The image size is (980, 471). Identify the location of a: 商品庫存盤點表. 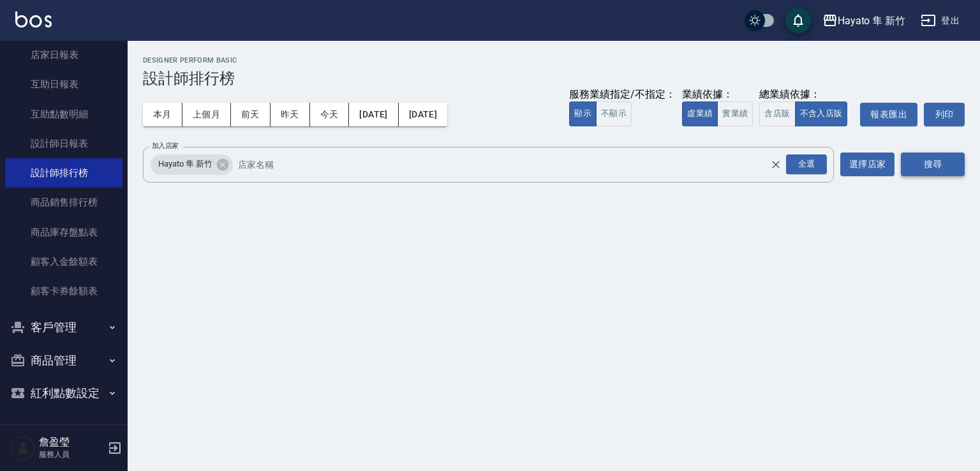
(63, 232).